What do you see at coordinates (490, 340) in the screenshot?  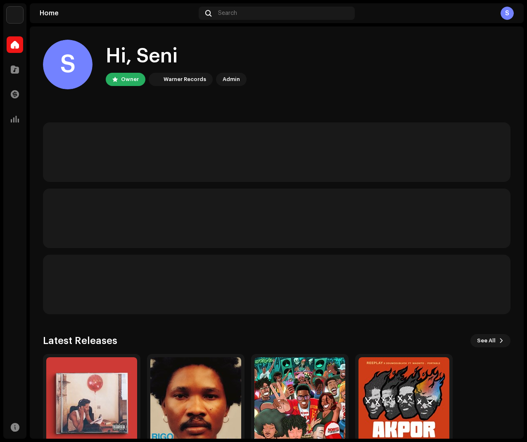 I see `button: See All` at bounding box center [490, 340].